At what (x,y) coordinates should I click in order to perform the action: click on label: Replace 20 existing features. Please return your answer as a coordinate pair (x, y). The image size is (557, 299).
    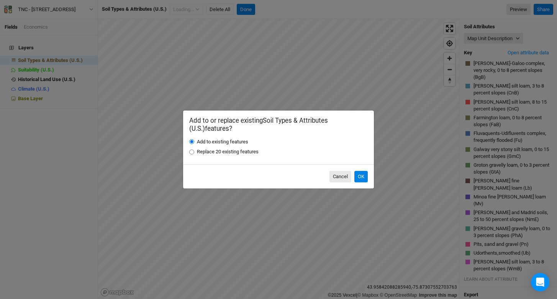
    Looking at the image, I should click on (227, 152).